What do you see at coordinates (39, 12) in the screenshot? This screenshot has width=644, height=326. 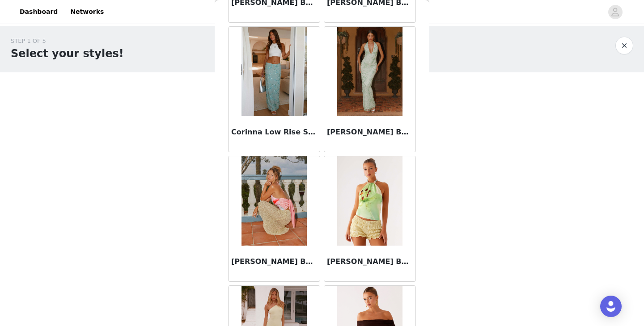 I see `a: Dashboard` at bounding box center [39, 12].